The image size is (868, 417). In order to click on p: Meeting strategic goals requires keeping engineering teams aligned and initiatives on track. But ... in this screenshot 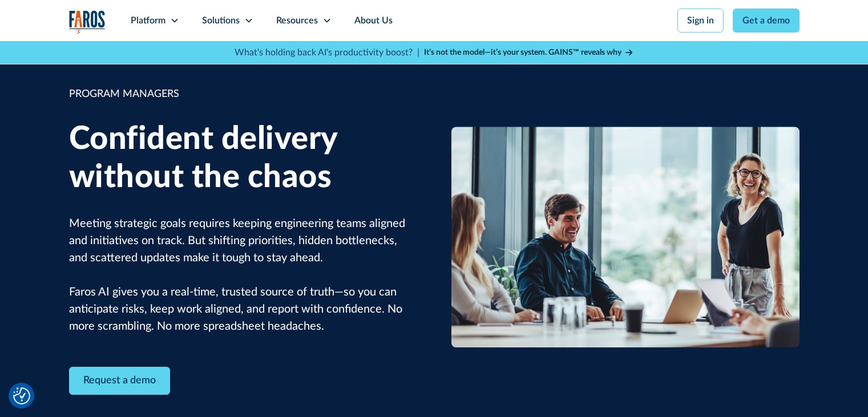, I will do `click(243, 275)`.